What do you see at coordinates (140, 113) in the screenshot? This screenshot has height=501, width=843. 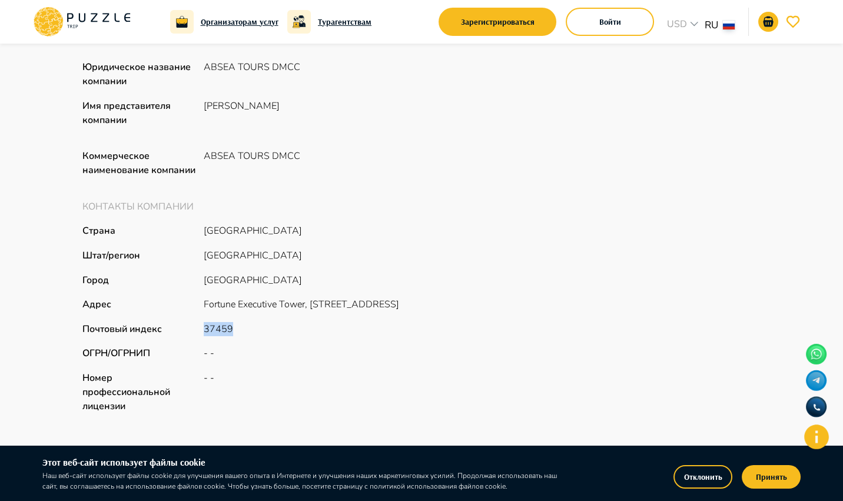 I see `p: Имя представителя компании` at bounding box center [140, 113].